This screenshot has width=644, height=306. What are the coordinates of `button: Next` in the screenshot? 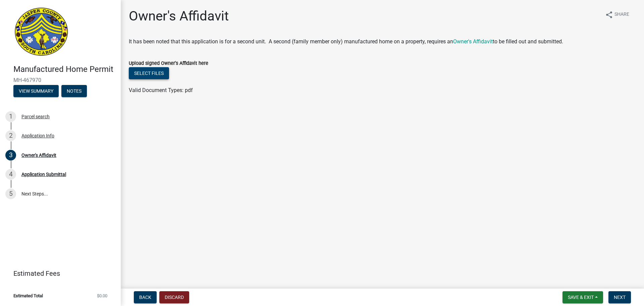 It's located at (620, 297).